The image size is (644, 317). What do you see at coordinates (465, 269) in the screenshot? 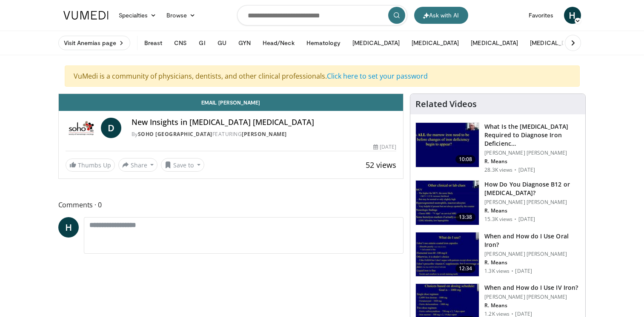
I see `span: 12:34` at bounding box center [465, 269].